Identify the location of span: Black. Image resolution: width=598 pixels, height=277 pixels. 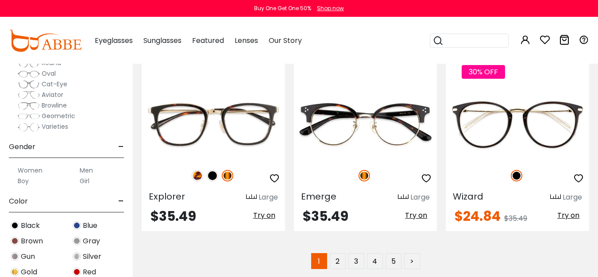
(30, 226).